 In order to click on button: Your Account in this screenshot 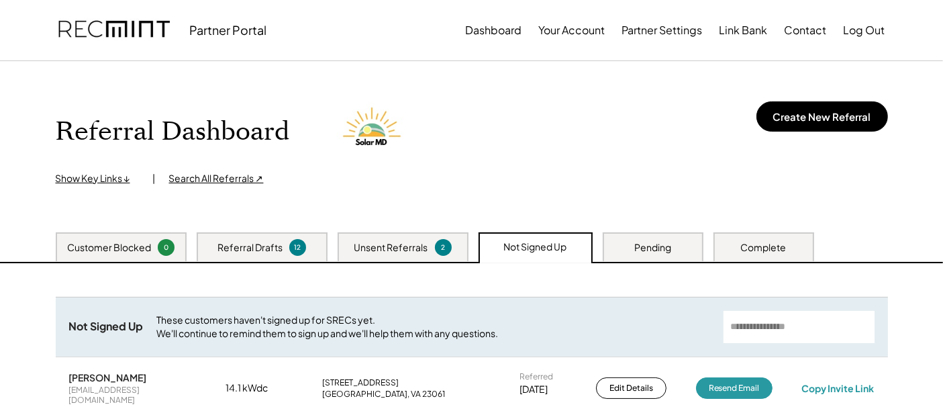, I will do `click(572, 30)`.